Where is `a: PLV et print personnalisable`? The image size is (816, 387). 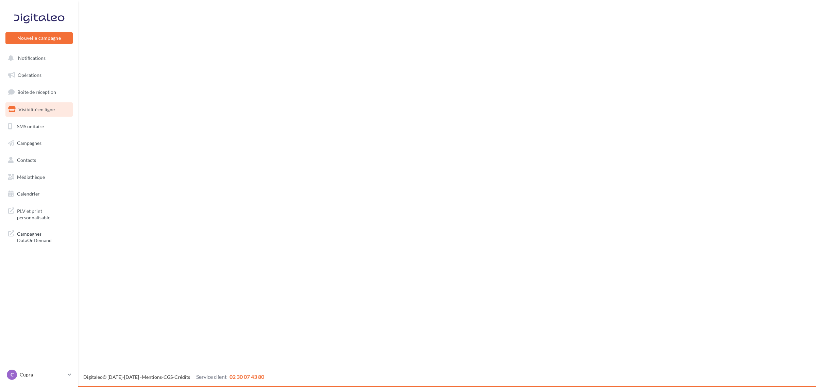
a: PLV et print personnalisable is located at coordinates (39, 213).